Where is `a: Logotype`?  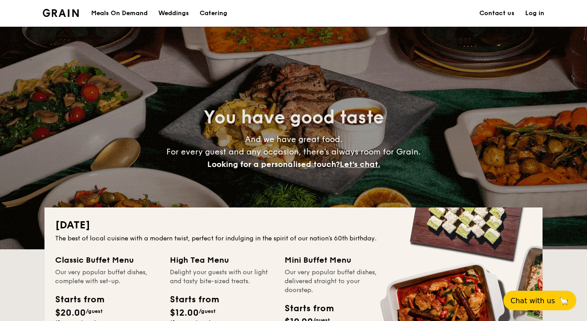
a: Logotype is located at coordinates (61, 13).